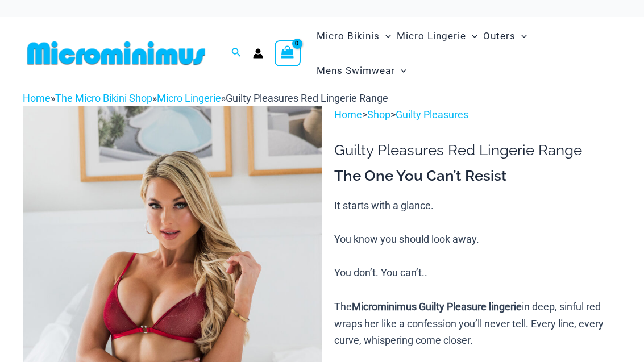 This screenshot has width=644, height=362. Describe the element at coordinates (436, 306) in the screenshot. I see `b: Microminimus Guilty Pleasure lingerie` at that location.